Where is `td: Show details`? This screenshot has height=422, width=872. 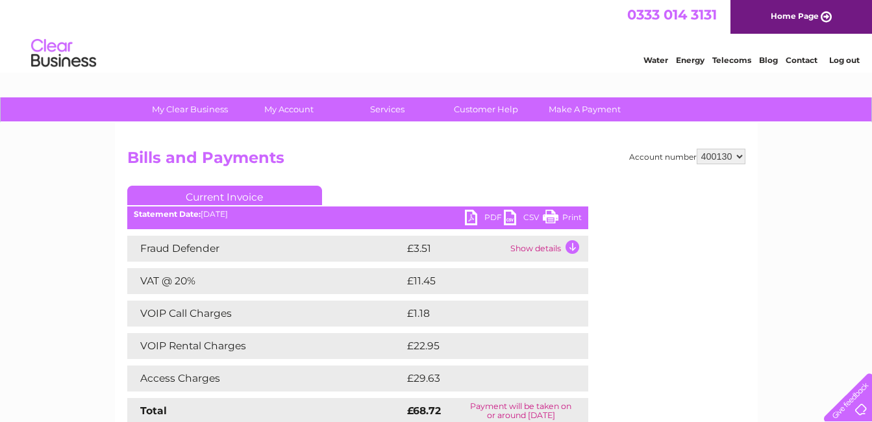 td: Show details is located at coordinates (548, 249).